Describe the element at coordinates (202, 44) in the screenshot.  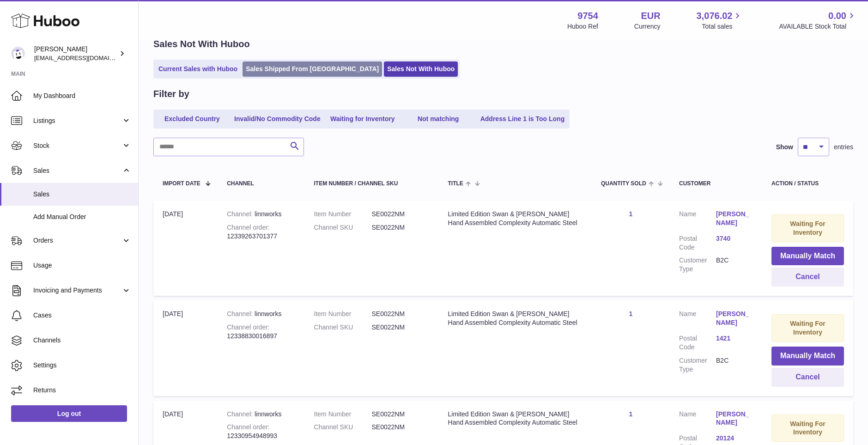
I see `h2: Sales Not With Huboo` at that location.